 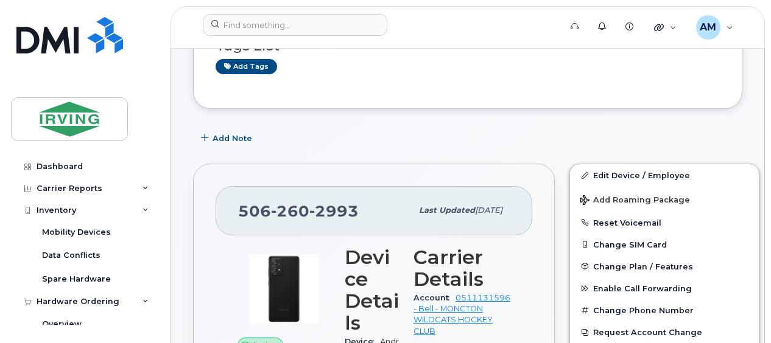 I want to click on button: Reset Voicemail, so click(x=664, y=223).